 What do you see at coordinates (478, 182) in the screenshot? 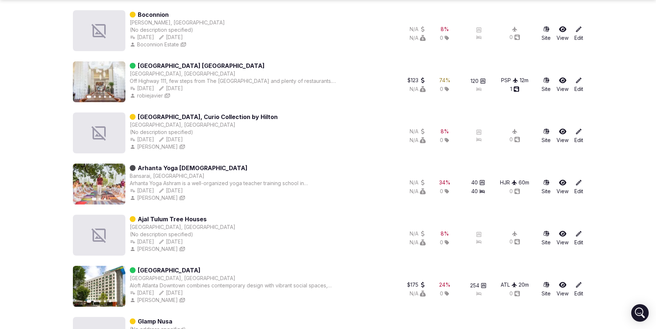
I see `button: 40` at bounding box center [478, 182].